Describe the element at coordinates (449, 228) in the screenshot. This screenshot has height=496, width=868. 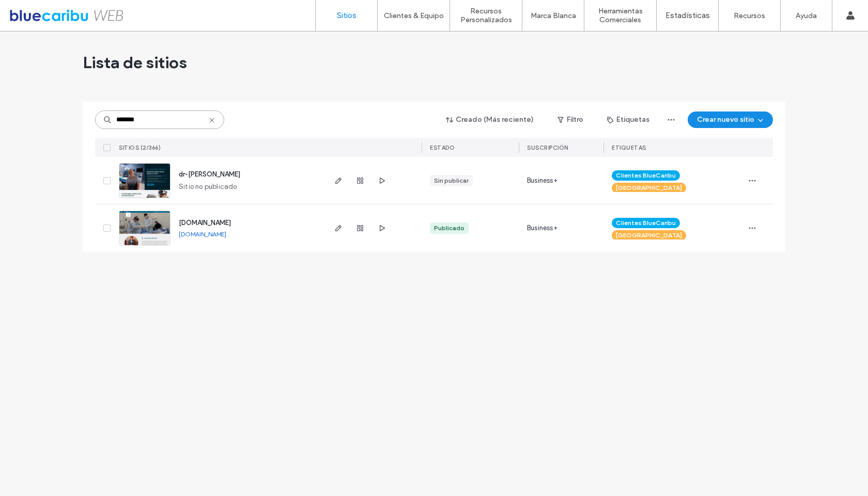
I see `div: Publicado` at that location.